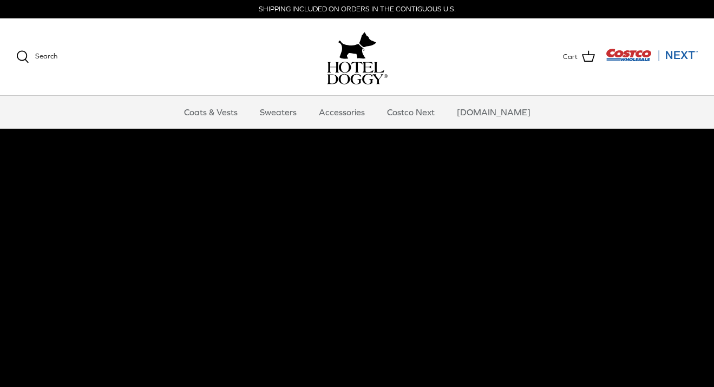  What do you see at coordinates (37, 57) in the screenshot?
I see `a: Search` at bounding box center [37, 57].